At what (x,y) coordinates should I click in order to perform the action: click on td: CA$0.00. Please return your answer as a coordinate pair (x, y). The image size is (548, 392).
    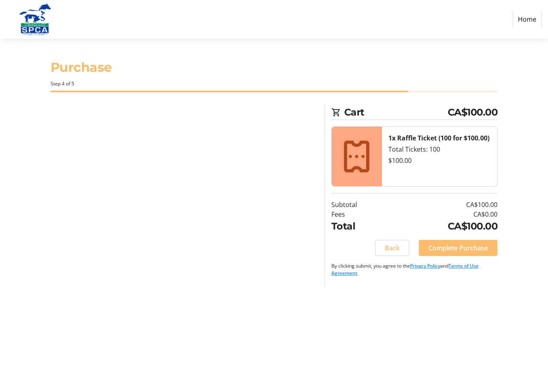
    Looking at the image, I should click on (443, 214).